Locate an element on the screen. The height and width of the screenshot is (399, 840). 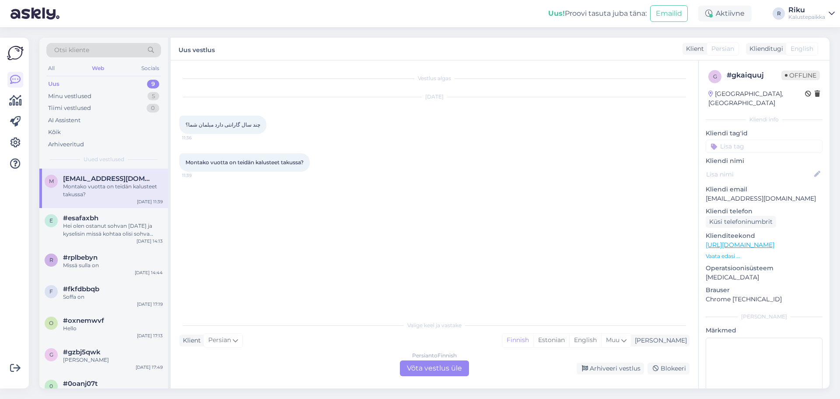
span: Otsi kliente is located at coordinates (72, 50).